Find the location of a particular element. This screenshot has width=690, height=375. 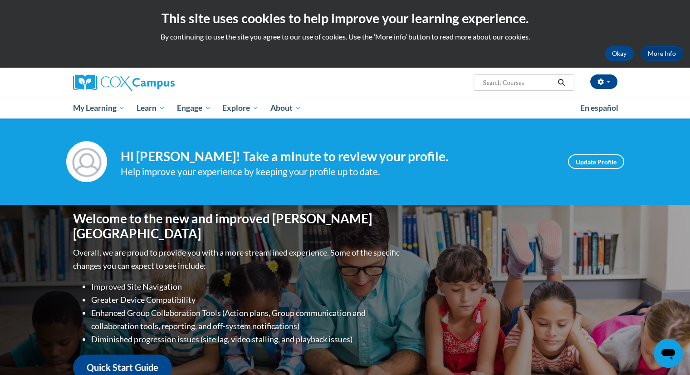

a: My Learning is located at coordinates (99, 108).